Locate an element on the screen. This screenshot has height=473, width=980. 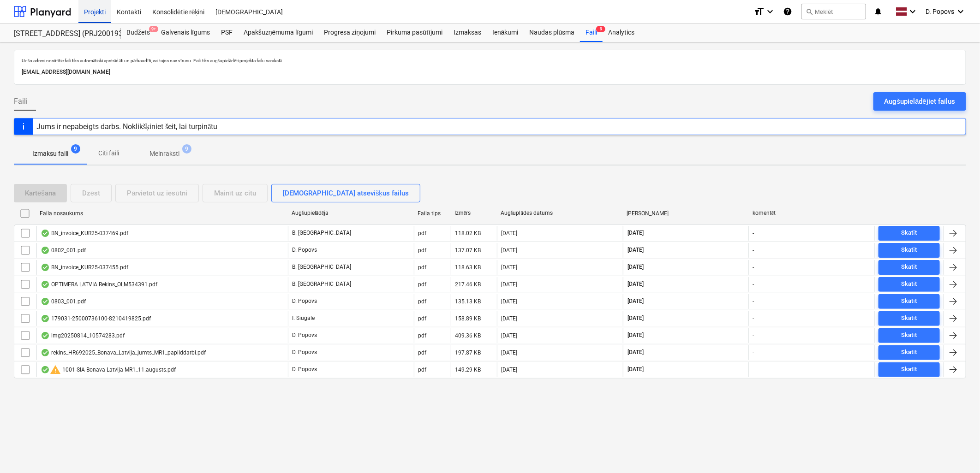
a: Pirkuma pasūtījumi is located at coordinates (415, 32).